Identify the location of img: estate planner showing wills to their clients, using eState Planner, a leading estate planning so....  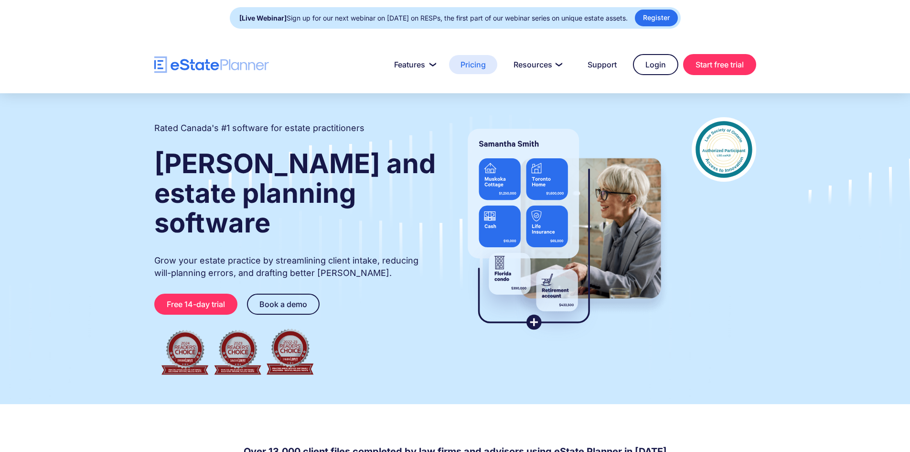
(564, 229).